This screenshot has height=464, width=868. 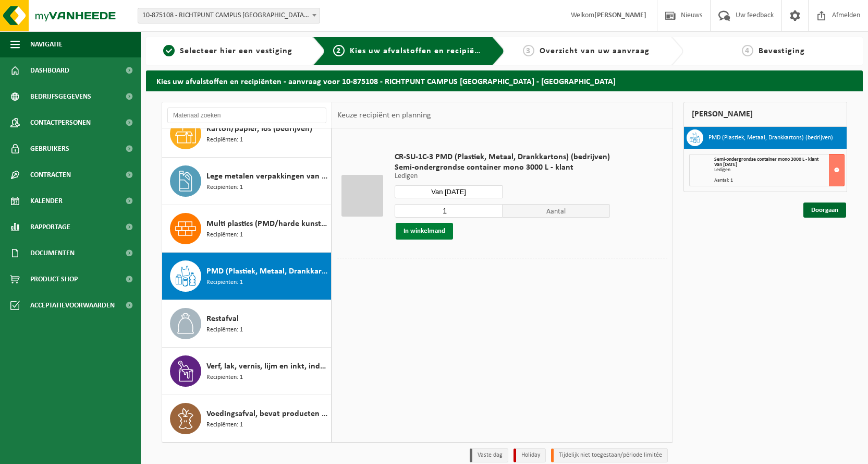 What do you see at coordinates (268, 367) in the screenshot?
I see `span: Verf, lak, vernis, lijm en inkt, industrieel in kleinverpakking` at bounding box center [268, 367].